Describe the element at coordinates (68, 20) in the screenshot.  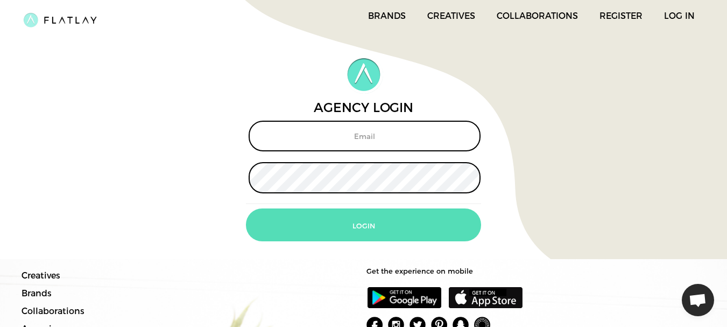
I see `img: Flatlay` at that location.